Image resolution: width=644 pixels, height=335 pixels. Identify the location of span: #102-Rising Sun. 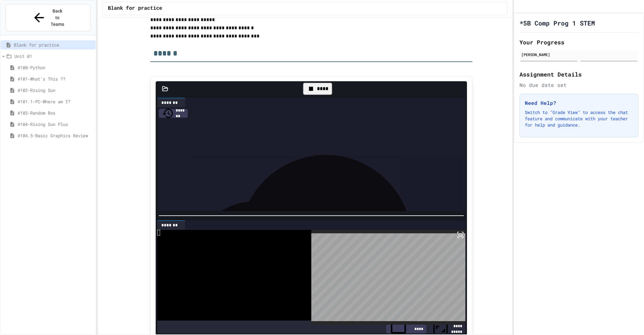
(55, 90).